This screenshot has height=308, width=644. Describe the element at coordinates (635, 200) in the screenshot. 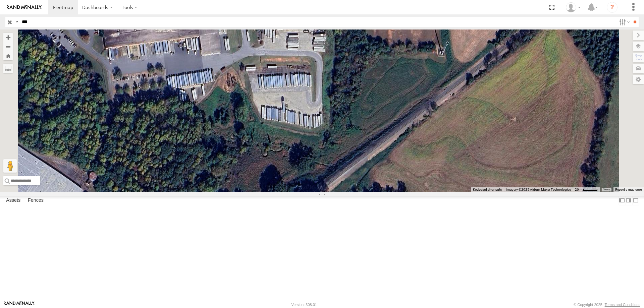

I see `label: Hide Summary Table` at that location.